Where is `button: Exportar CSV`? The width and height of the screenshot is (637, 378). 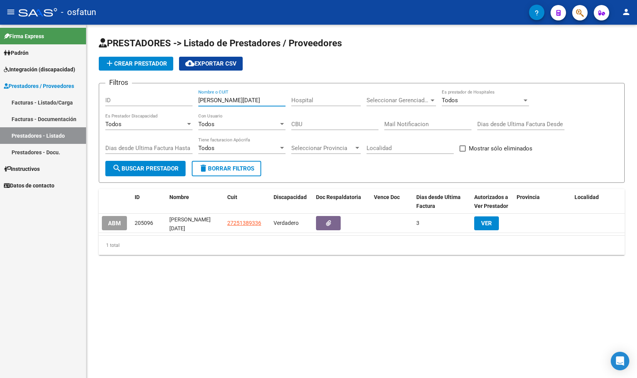 button: Exportar CSV is located at coordinates (211, 64).